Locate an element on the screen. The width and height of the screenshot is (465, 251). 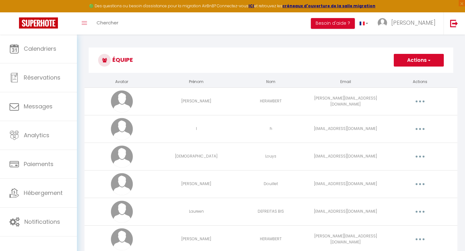
span: Chercher is located at coordinates (107, 22).